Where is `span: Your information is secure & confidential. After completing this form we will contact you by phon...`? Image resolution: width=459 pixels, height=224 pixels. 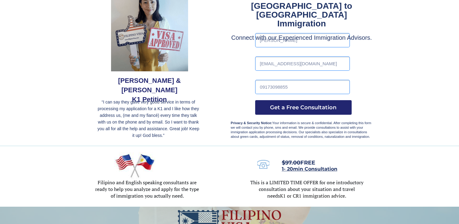
span: Your information is secure & confidential. After completing this form we will contact you by phon... is located at coordinates (301, 130).